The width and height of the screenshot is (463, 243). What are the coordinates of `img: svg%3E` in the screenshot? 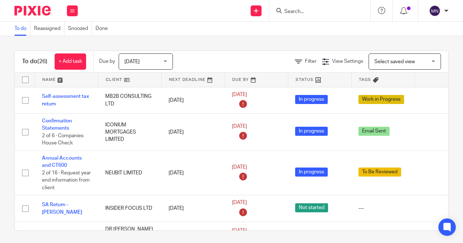 It's located at (435, 11).